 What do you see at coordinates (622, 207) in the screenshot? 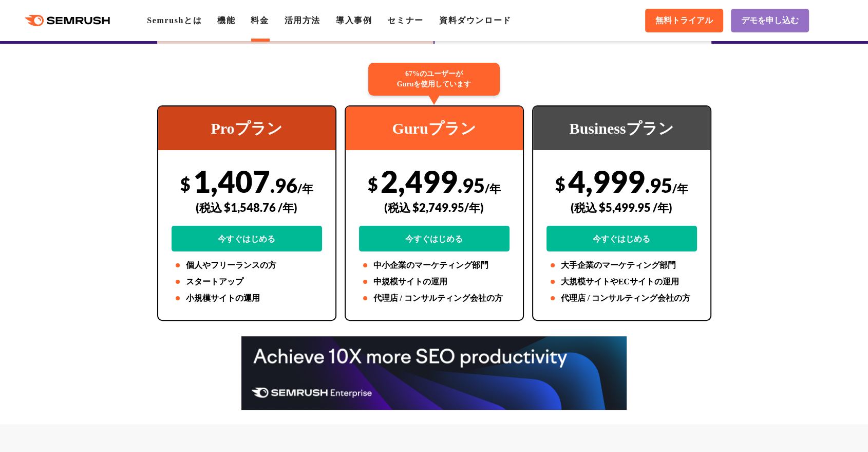
I see `div: (税込 $5,499.95 /年)` at bounding box center [622, 207].